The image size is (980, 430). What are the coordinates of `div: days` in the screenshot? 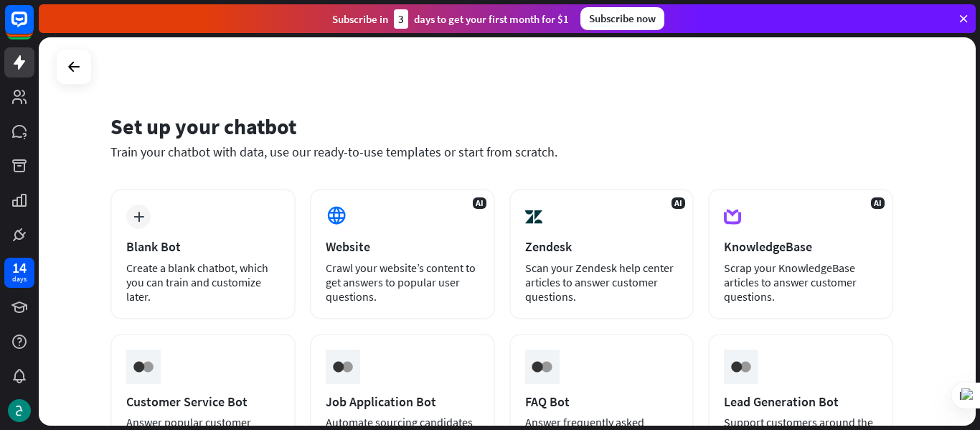 It's located at (20, 279).